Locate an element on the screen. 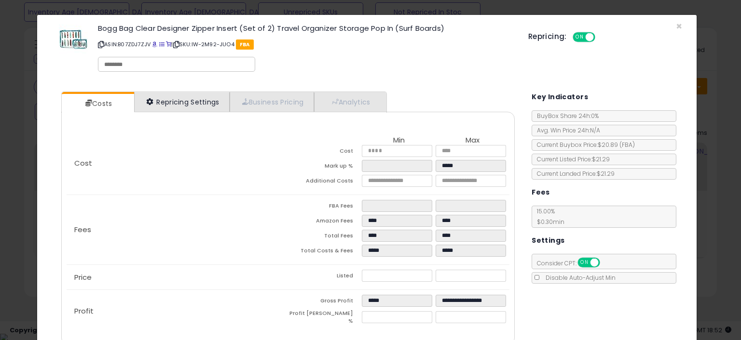  h5: Key Indicators is located at coordinates (559, 97).